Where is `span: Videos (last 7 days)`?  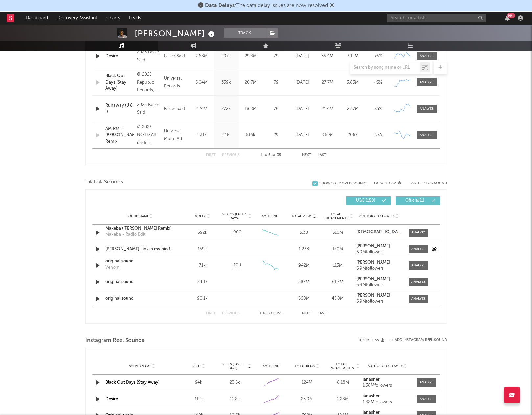
span: Videos (last 7 days) is located at coordinates (234, 216).